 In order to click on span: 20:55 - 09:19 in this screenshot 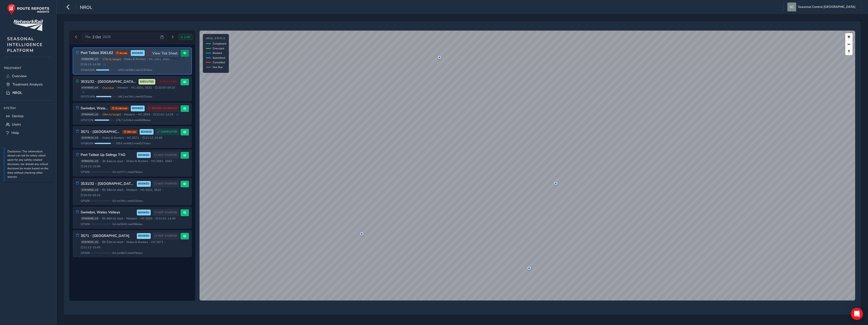, I will do `click(91, 195)`.